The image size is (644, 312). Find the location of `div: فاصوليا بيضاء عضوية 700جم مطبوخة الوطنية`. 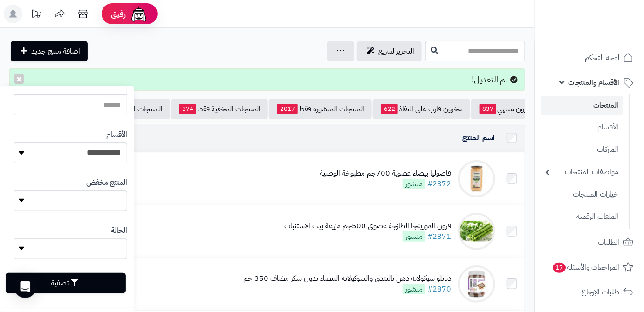

div: فاصوليا بيضاء عضوية 700جم مطبوخة الوطنية is located at coordinates (386, 173).